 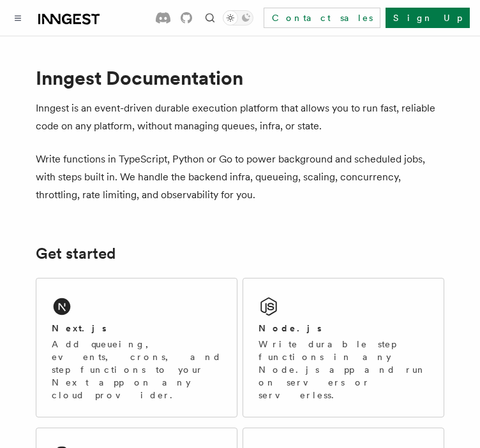 I want to click on button: Find something..., so click(x=210, y=18).